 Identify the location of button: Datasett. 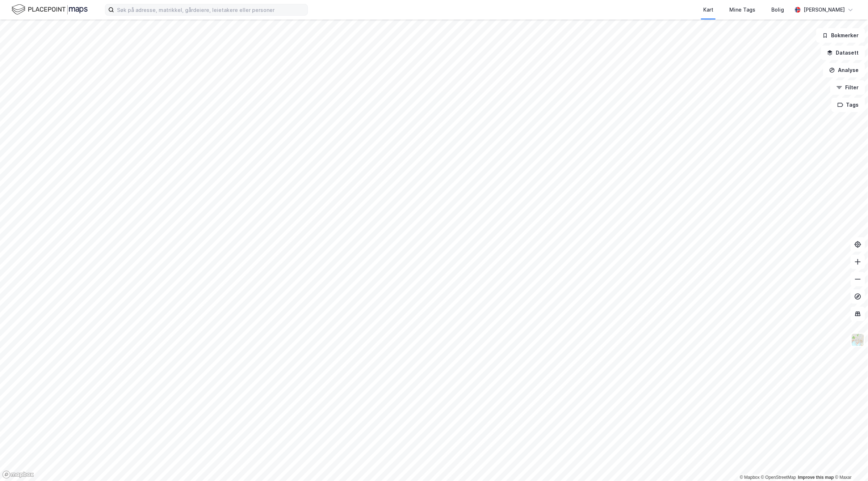
(843, 53).